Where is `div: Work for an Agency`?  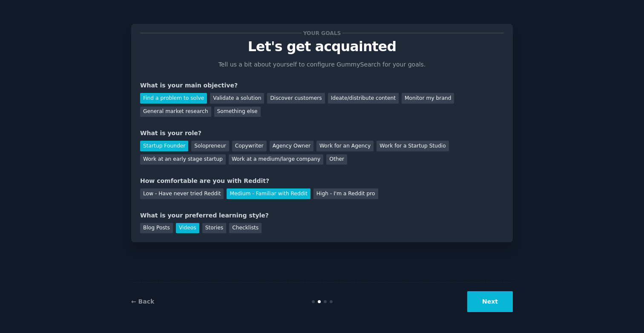
div: Work for an Agency is located at coordinates (345, 146).